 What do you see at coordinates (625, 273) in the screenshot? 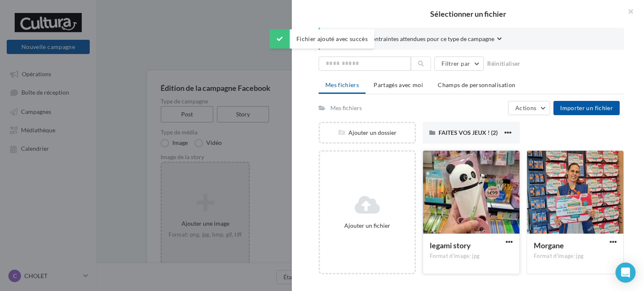
I see `div: Open Intercom Messenger` at bounding box center [625, 273].